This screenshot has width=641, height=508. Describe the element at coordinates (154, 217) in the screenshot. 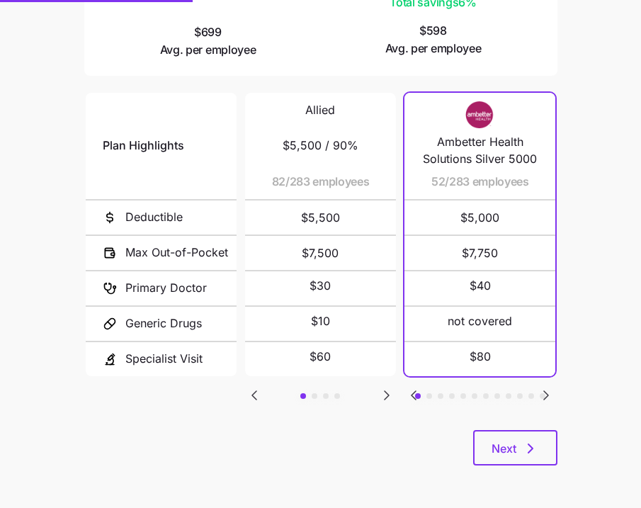

I see `span: Deductible` at that location.